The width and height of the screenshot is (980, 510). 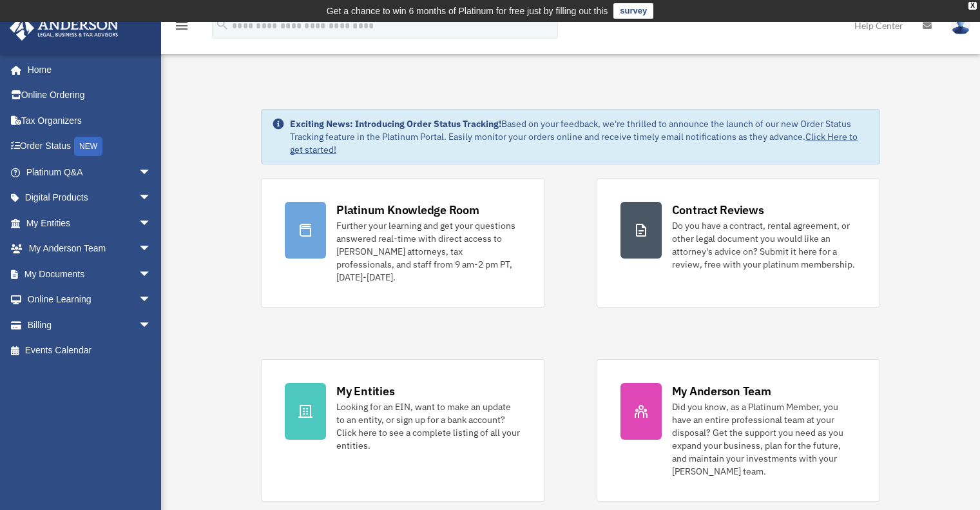 What do you see at coordinates (634, 11) in the screenshot?
I see `a: survey` at bounding box center [634, 11].